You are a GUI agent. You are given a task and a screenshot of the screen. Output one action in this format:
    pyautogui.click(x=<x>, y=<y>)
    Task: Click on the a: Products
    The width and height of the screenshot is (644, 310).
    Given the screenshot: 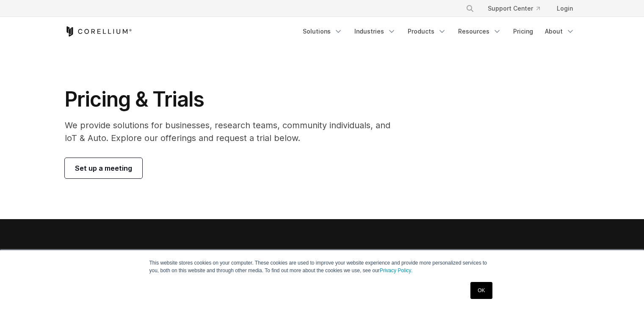 What is the action you would take?
    pyautogui.click(x=427, y=31)
    